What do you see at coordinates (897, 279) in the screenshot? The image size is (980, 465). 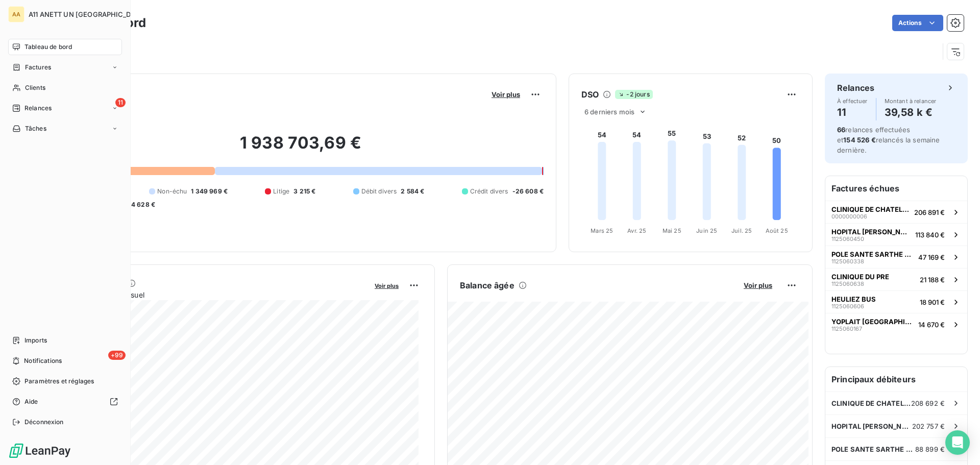 I see `button: CLINIQUE DU PRE112506063821 188 €` at bounding box center [897, 279].